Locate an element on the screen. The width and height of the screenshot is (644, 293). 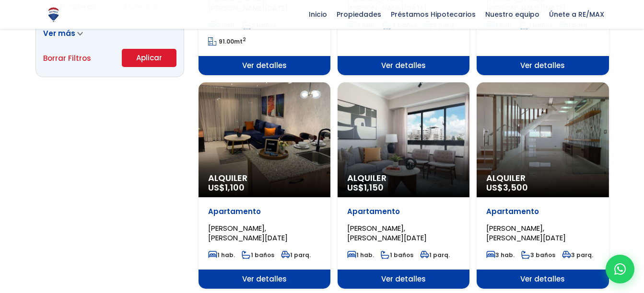
span: mt is located at coordinates (227, 41).